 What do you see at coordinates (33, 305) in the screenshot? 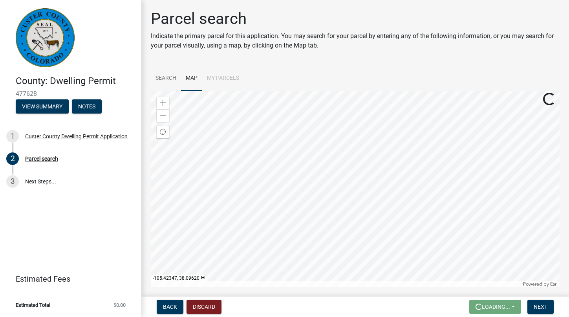
I see `span: Estimated Total` at bounding box center [33, 305].